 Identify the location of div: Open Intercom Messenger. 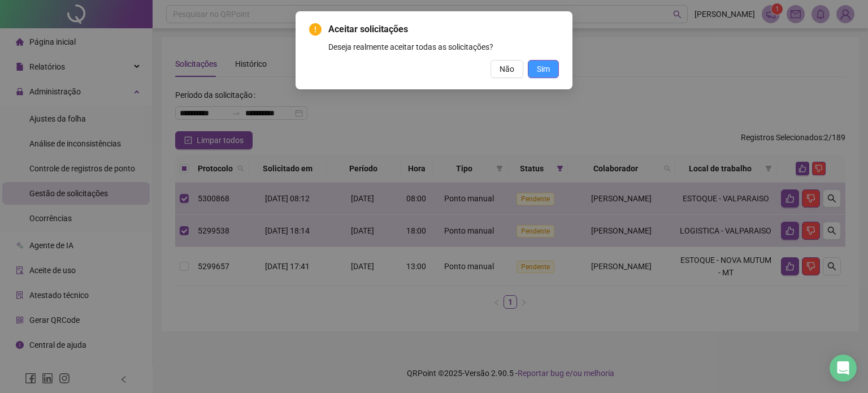
(843, 368).